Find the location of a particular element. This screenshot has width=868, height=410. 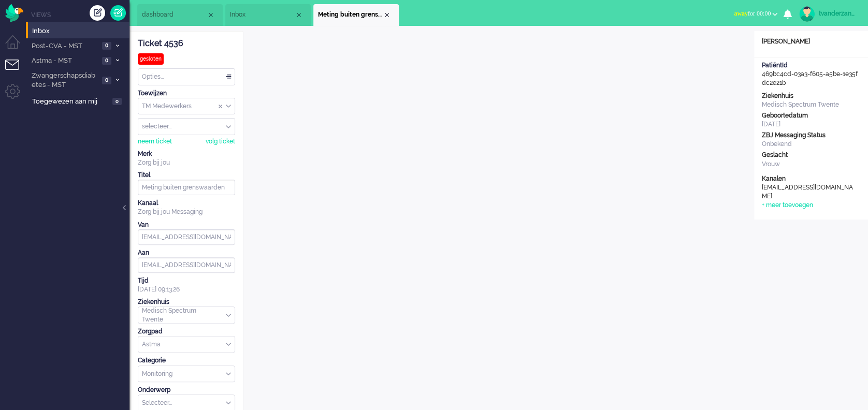

div: Assign Group is located at coordinates (186, 107).